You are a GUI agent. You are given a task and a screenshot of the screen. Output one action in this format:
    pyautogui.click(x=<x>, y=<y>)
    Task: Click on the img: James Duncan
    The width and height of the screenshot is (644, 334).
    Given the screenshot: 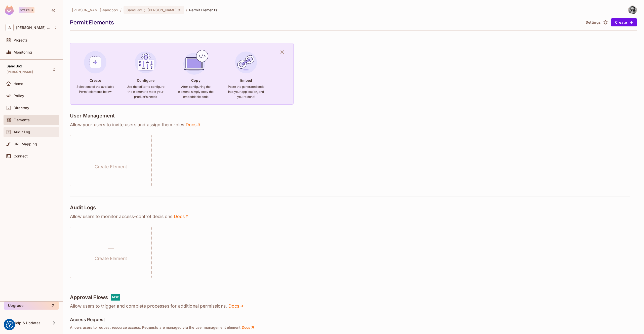 What is the action you would take?
    pyautogui.click(x=633, y=10)
    